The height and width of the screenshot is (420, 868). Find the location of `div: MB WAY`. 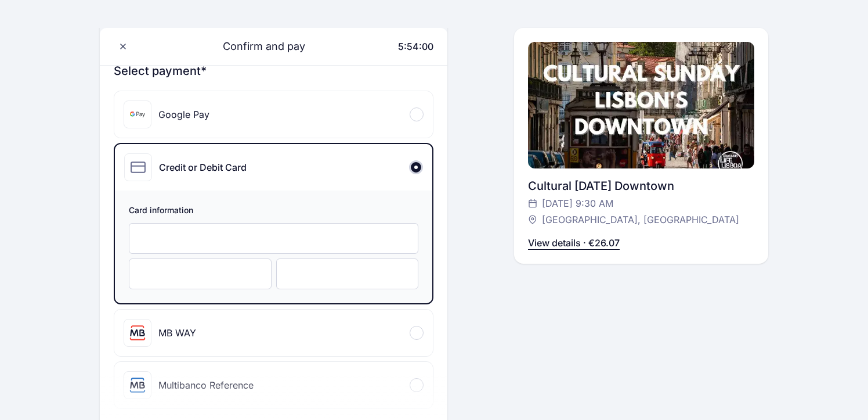

div: MB WAY is located at coordinates (177, 333).